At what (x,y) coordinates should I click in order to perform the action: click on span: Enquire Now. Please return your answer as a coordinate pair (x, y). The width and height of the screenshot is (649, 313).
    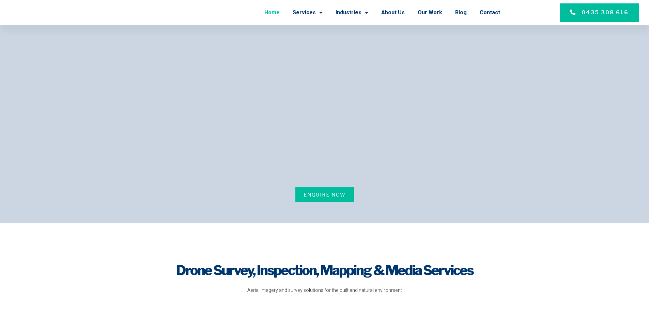
    Looking at the image, I should click on (324, 194).